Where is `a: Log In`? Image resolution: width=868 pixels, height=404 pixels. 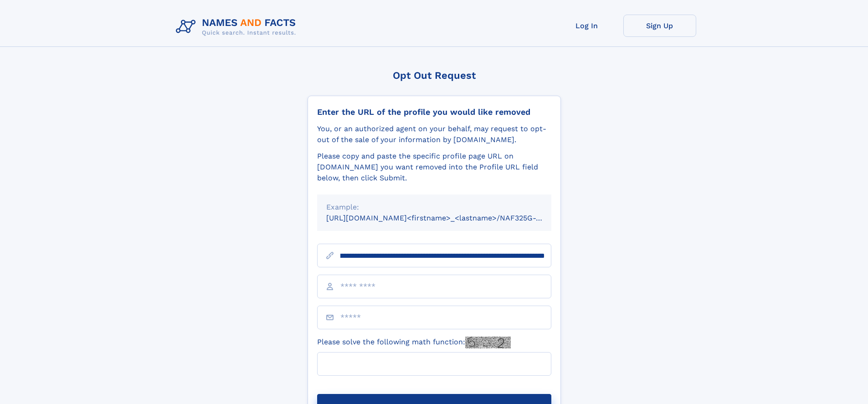 a: Log In is located at coordinates (587, 25).